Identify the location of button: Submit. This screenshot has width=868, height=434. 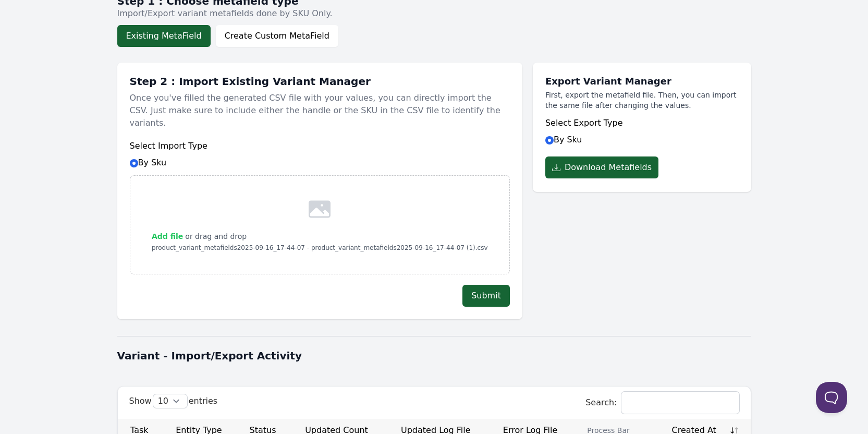
(486, 296).